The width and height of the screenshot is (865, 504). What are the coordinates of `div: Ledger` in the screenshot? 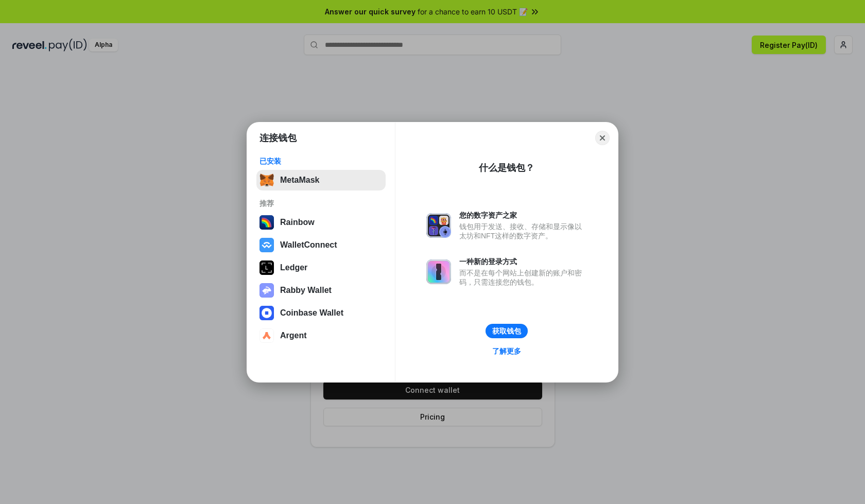 It's located at (293, 267).